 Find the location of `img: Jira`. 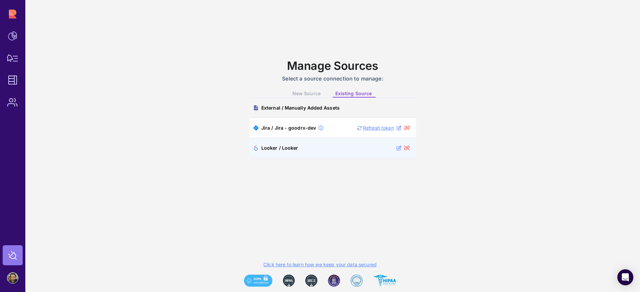

img: Jira is located at coordinates (256, 128).